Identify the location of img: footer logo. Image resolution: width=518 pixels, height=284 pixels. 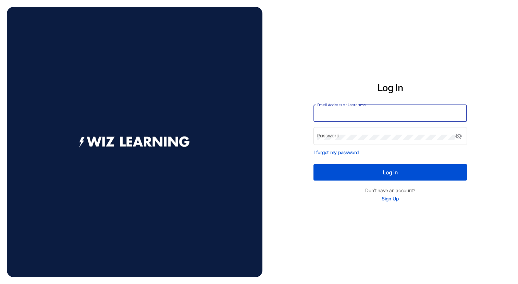
(135, 142).